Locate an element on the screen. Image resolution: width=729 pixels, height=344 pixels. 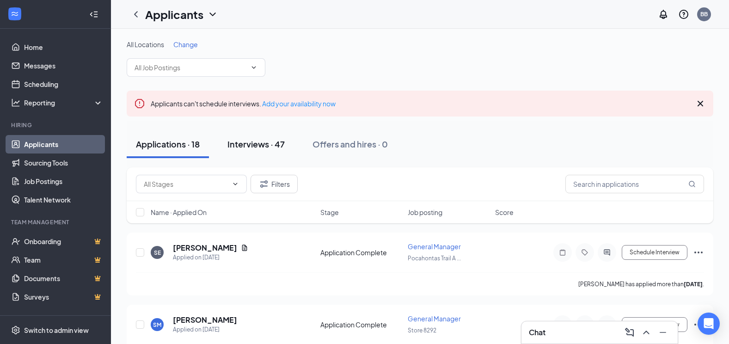
svg: ActiveChat is located at coordinates (607, 252).